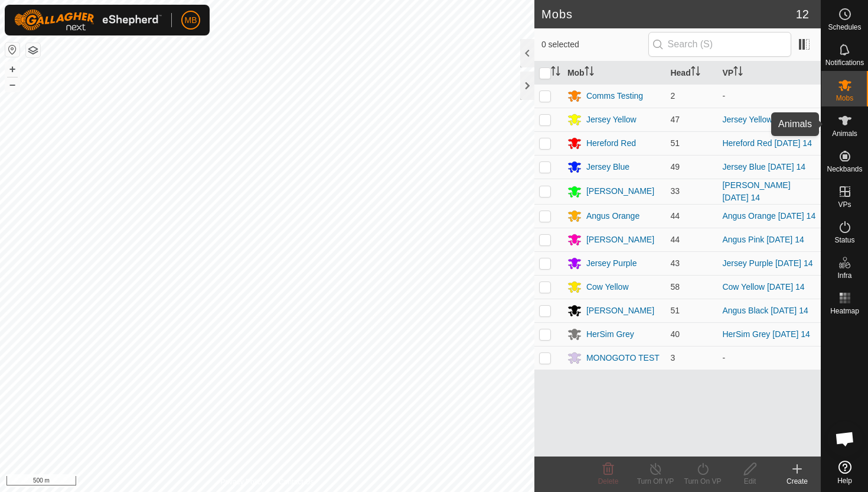  I want to click on span: 2, so click(672, 96).